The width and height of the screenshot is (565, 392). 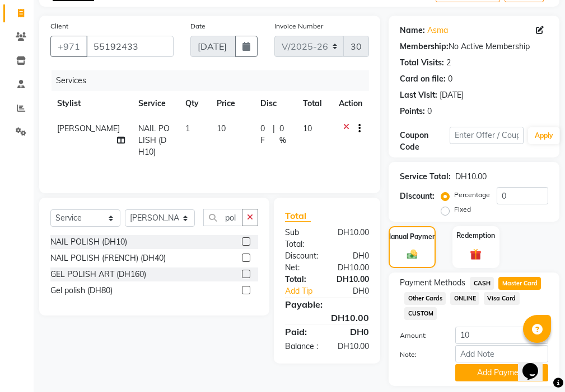 What do you see at coordinates (420, 313) in the screenshot?
I see `span: CUSTOM` at bounding box center [420, 313].